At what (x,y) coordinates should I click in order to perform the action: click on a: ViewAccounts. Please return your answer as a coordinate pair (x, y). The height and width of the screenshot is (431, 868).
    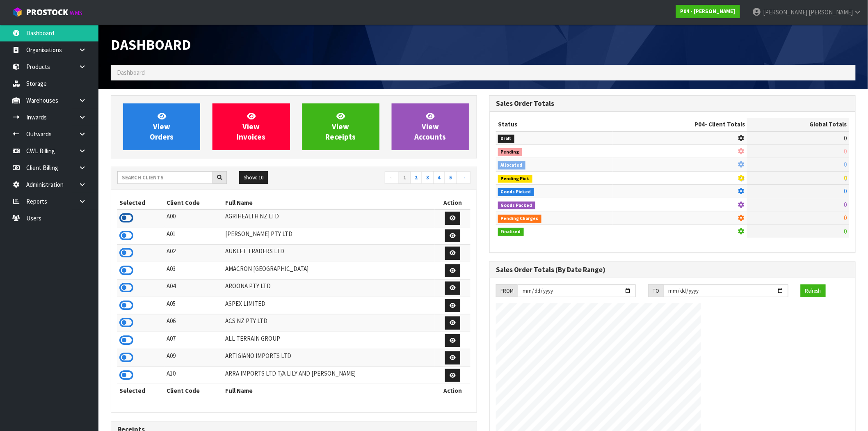
    Looking at the image, I should click on (431, 127).